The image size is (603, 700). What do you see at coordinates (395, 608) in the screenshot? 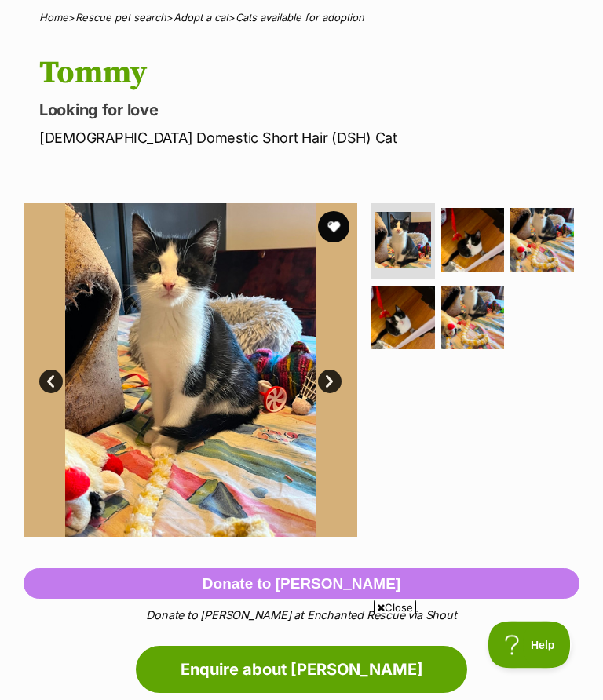
I see `span: Close` at bounding box center [395, 608].